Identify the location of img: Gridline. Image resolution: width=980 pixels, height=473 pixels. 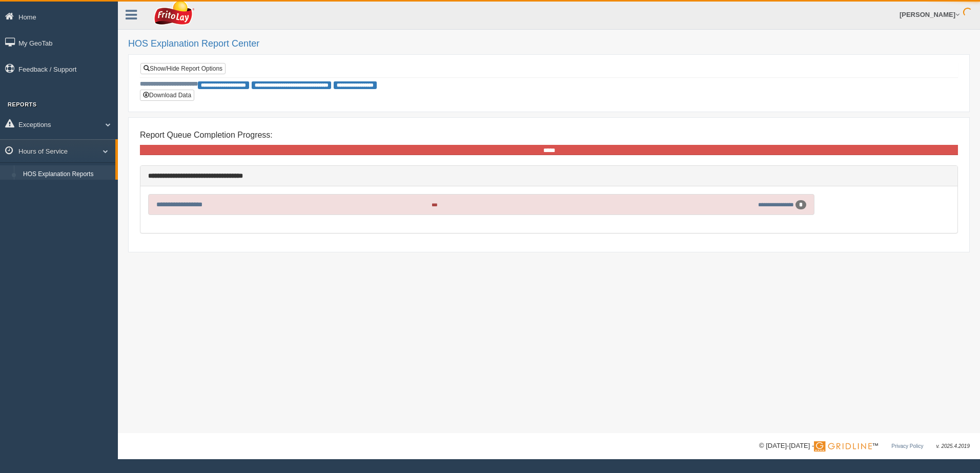
(843, 446).